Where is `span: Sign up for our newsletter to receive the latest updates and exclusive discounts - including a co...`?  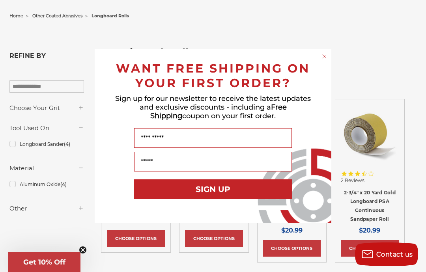 span: Sign up for our newsletter to receive the latest updates and exclusive discounts - including a co... is located at coordinates (213, 107).